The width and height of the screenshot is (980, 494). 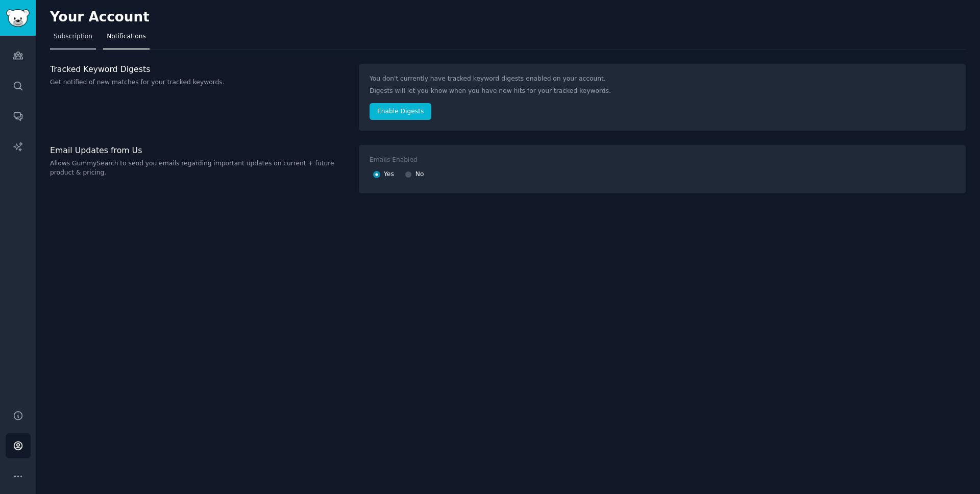 I want to click on span: Yes, so click(x=389, y=175).